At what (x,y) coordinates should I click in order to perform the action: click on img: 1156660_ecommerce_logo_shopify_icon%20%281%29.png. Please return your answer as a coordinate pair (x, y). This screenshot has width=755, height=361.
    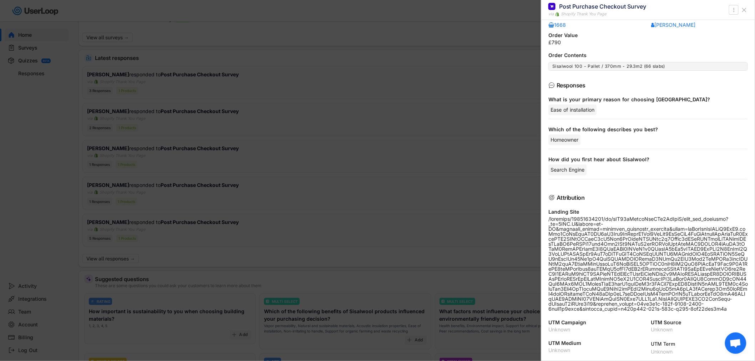
    Looking at the image, I should click on (557, 14).